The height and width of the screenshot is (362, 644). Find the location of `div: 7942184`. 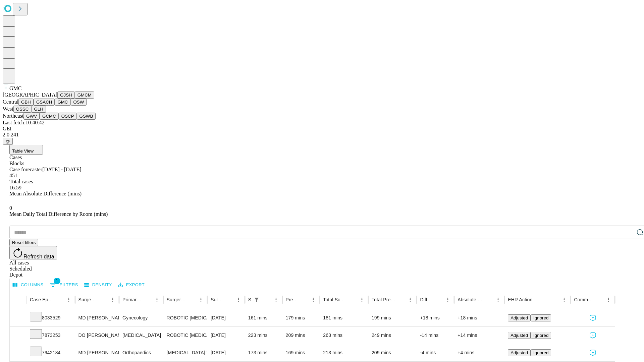

div: 7942184 is located at coordinates (51, 353).